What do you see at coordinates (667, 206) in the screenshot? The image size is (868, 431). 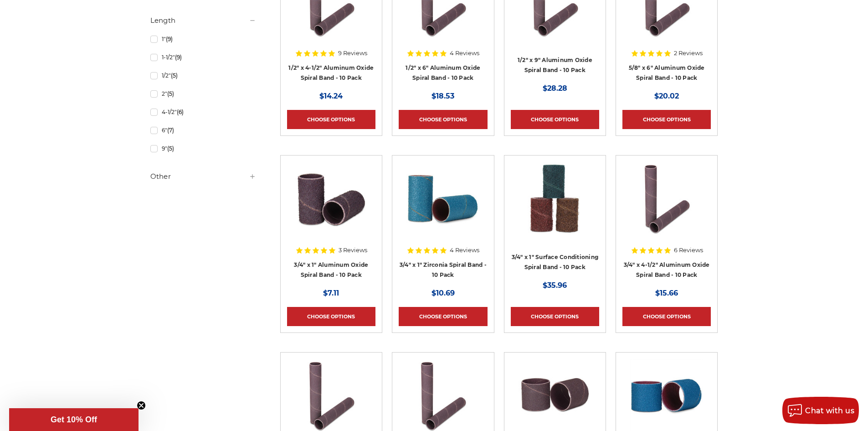 I see `a: 3/4" x 4-1/2" Spiral Bands Aluminum Oxide` at bounding box center [667, 206].